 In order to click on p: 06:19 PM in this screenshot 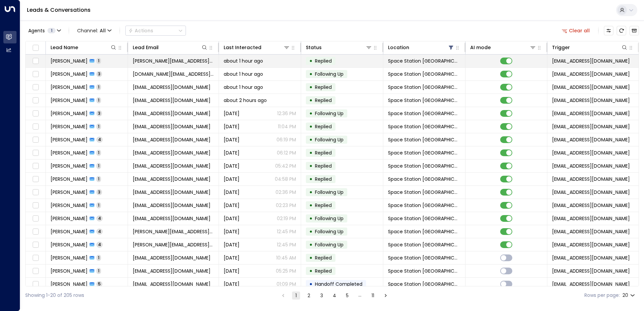, I will do `click(286, 139)`.